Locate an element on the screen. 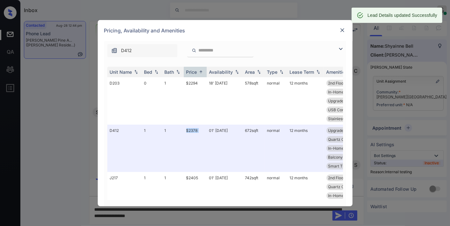 The image size is (450, 226). td: 672 sqft is located at coordinates (253, 148).